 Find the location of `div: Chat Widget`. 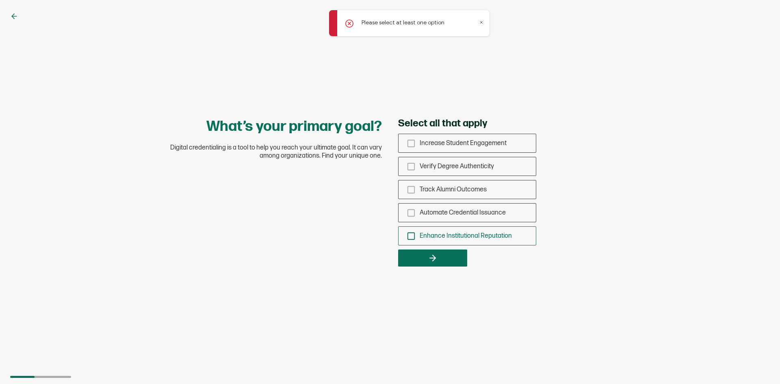

div: Chat Widget is located at coordinates (759, 364).